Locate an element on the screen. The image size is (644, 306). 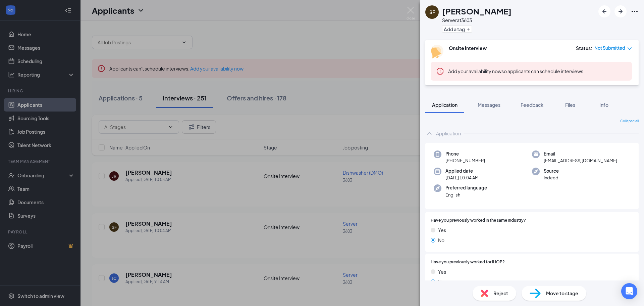
span: Applied date is located at coordinates (462, 171).